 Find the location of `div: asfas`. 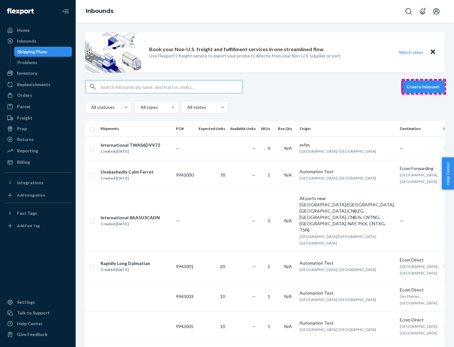

div: asfas is located at coordinates (347, 145).